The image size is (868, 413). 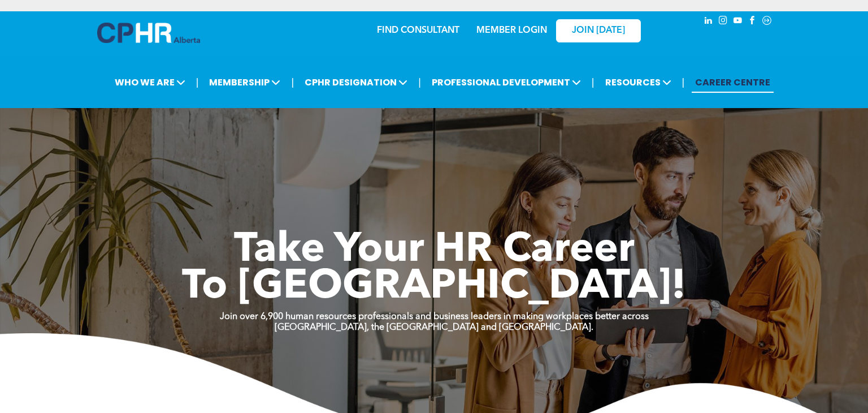 What do you see at coordinates (708, 21) in the screenshot?
I see `a: linkedin` at bounding box center [708, 21].